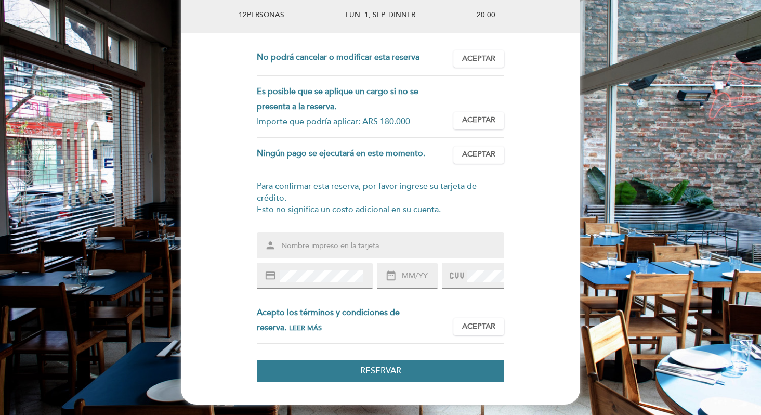 The height and width of the screenshot is (415, 761). What do you see at coordinates (380, 198) in the screenshot?
I see `div: Para confirmar esta reserva, por favor ingrese su tarjeta de crédito. Esto no significa un costo ...` at bounding box center [380, 198].